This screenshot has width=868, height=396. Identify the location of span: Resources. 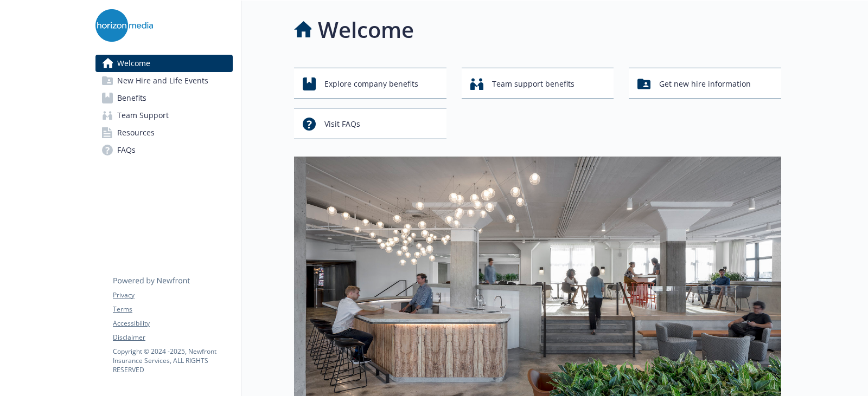
(136, 133).